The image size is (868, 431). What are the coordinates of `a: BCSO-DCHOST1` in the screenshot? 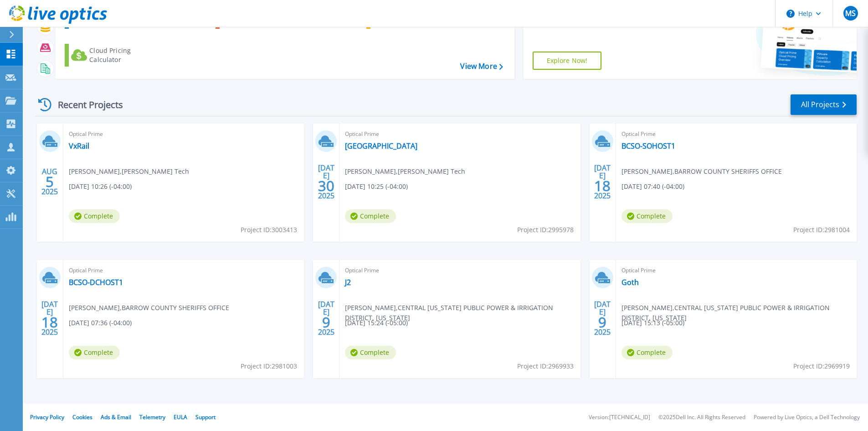 It's located at (95, 282).